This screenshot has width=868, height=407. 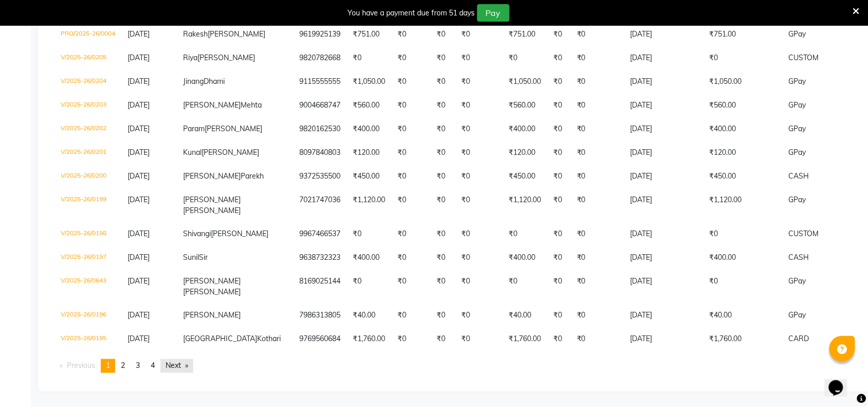 What do you see at coordinates (320, 234) in the screenshot?
I see `td: 9967466537` at bounding box center [320, 234].